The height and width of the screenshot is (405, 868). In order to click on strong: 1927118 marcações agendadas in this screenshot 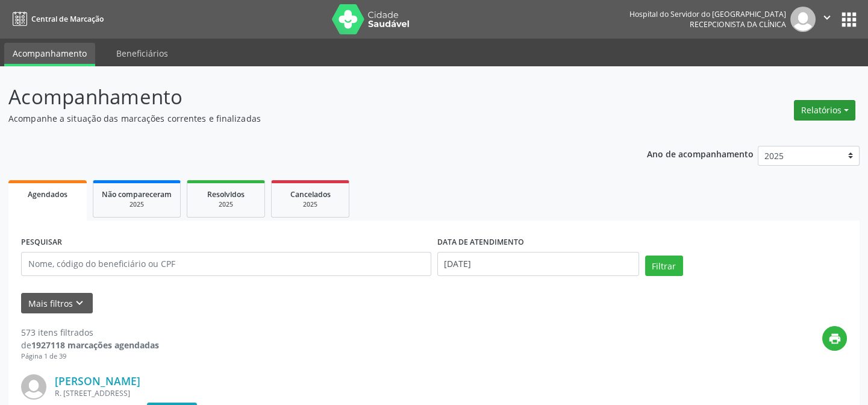, I will do `click(95, 345)`.